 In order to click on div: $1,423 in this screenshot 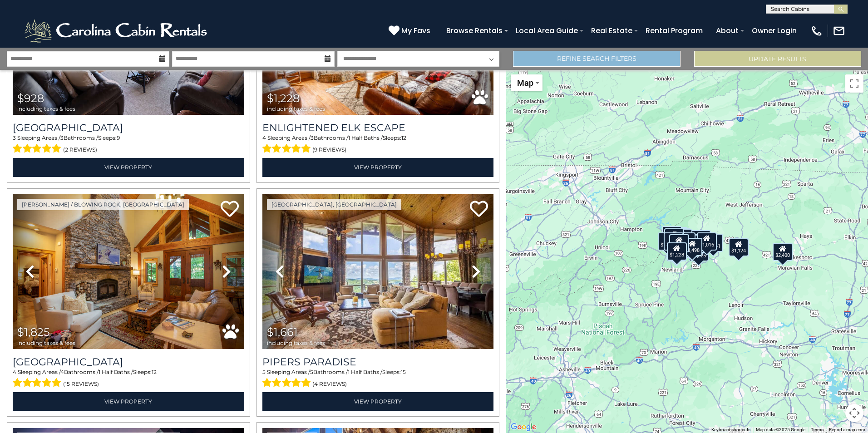, I will do `click(672, 235)`.